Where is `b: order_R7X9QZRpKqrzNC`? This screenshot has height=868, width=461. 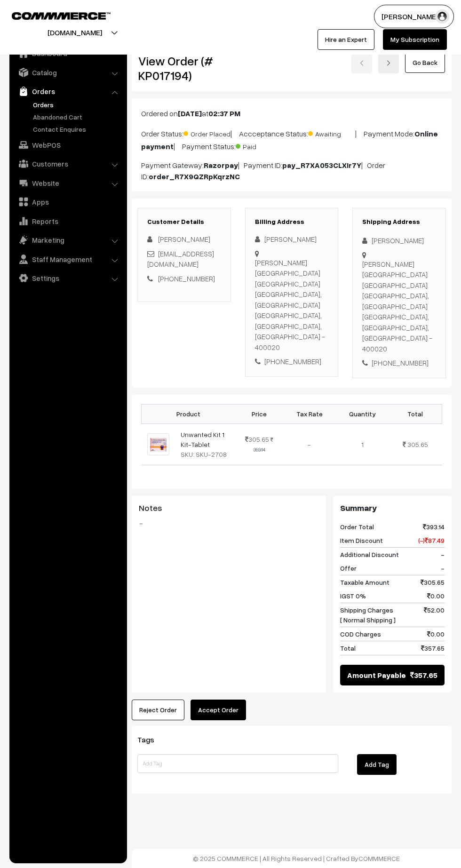
b: order_R7X9QZRpKqrzNC is located at coordinates (194, 176).